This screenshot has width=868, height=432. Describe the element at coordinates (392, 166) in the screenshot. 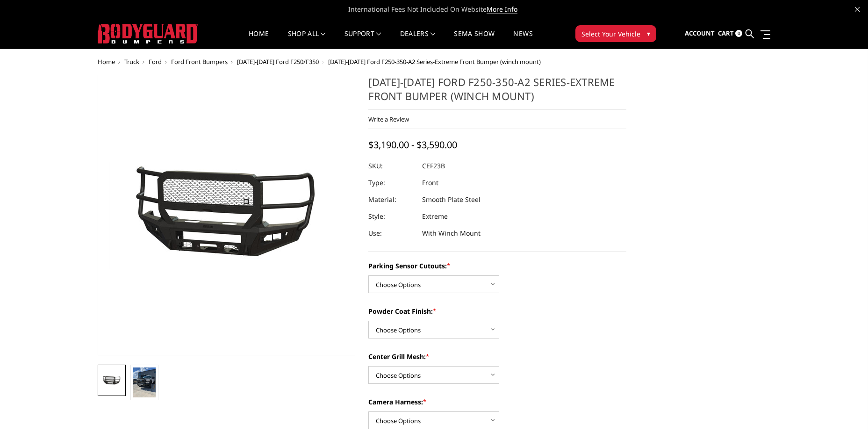

I see `dt: SKU:` at that location.